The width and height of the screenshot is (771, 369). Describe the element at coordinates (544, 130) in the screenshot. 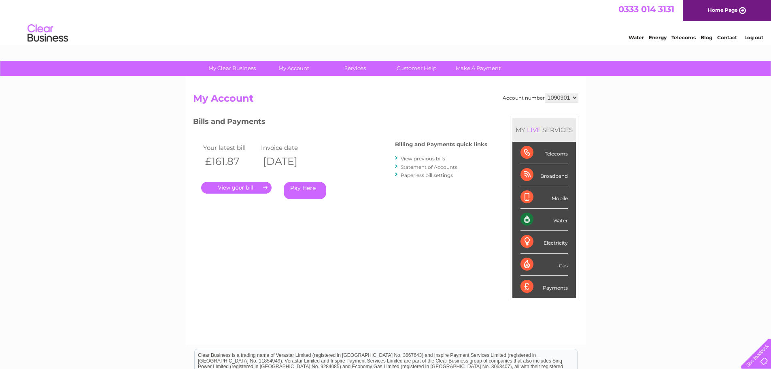

I see `div: MY SERVICES` at that location.